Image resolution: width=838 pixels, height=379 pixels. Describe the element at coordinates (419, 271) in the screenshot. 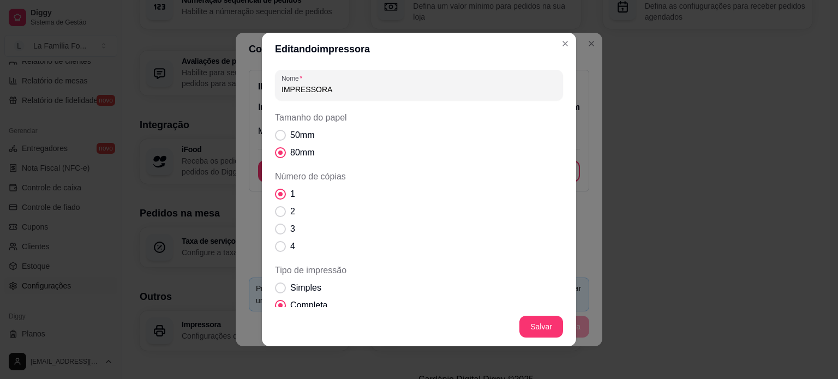

I see `span: Tipo de impressão` at that location.